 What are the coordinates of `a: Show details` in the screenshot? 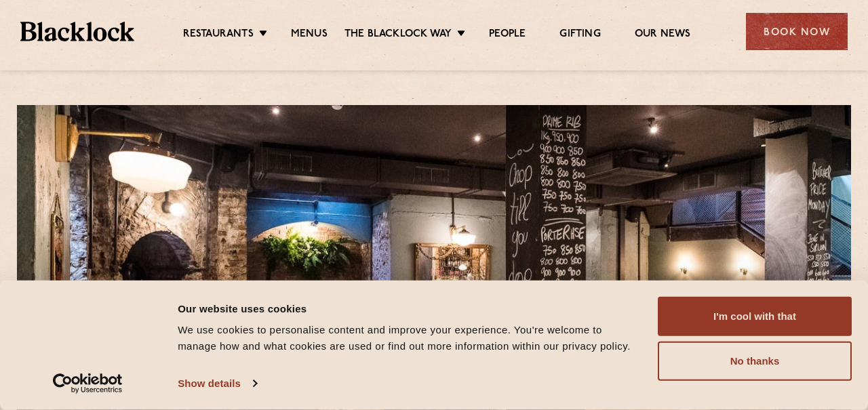 It's located at (217, 383).